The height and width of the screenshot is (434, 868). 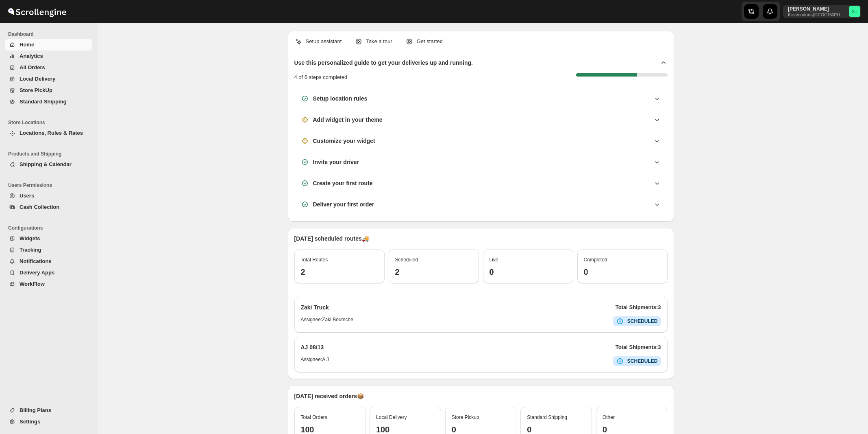 What do you see at coordinates (45, 164) in the screenshot?
I see `span: Shipping & Calendar` at bounding box center [45, 164].